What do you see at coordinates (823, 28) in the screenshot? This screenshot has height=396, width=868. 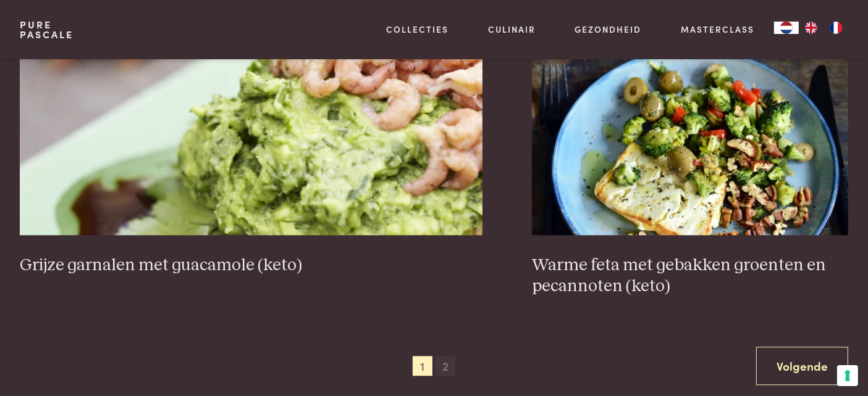 I see `ul: Language list` at bounding box center [823, 28].